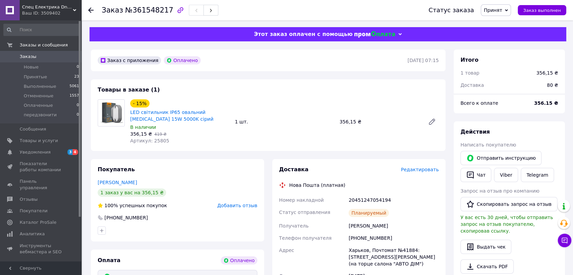 This screenshot has width=573, height=275. I want to click on span: Покупатели, so click(34, 211).